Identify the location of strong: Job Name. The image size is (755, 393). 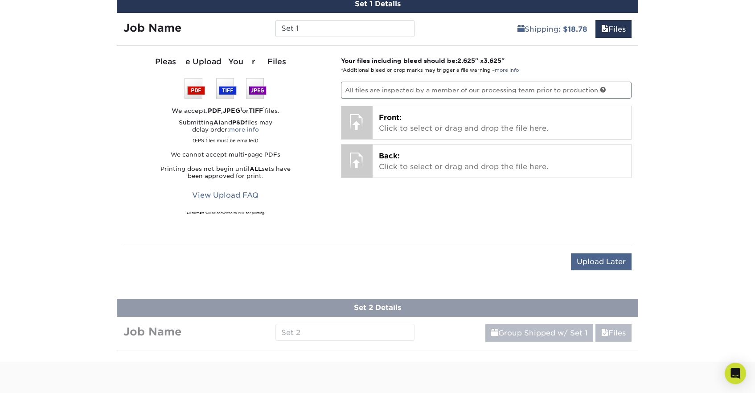
(152, 28).